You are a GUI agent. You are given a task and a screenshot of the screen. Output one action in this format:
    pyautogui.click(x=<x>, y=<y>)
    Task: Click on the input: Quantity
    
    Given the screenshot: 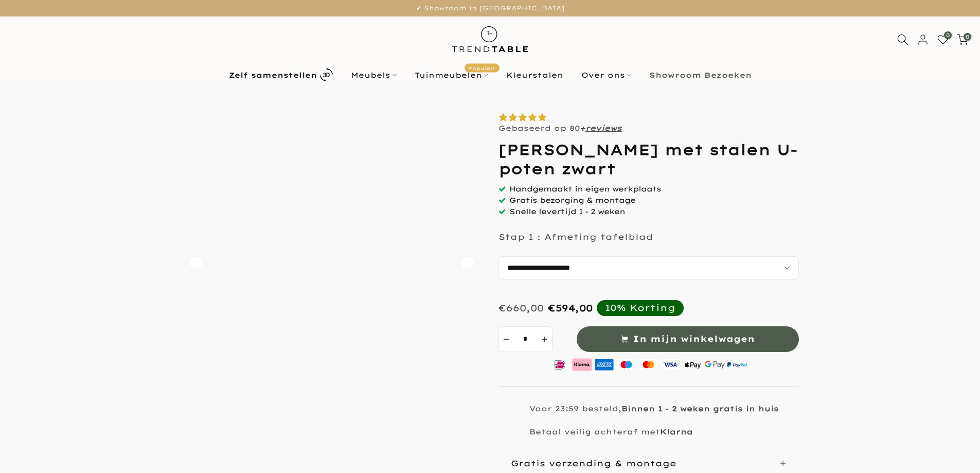 What is the action you would take?
    pyautogui.click(x=525, y=339)
    